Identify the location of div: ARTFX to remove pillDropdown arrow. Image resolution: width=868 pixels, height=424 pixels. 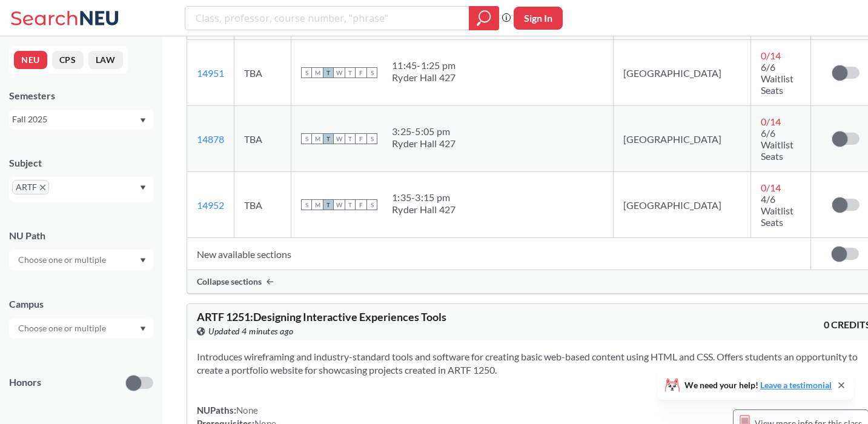
(81, 189).